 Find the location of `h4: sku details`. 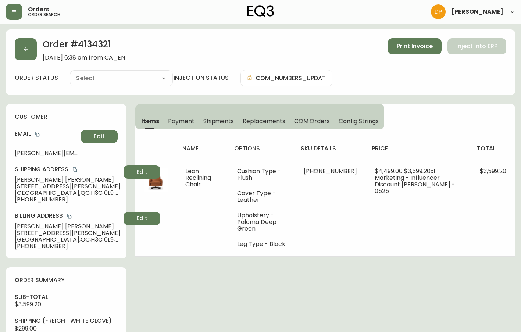

h4: sku details is located at coordinates (330, 149).